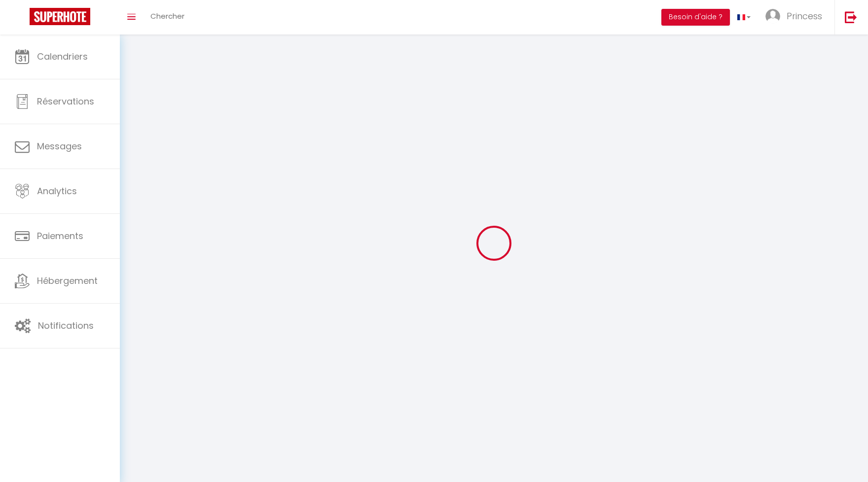 The width and height of the screenshot is (868, 482). I want to click on span: Chercher, so click(167, 16).